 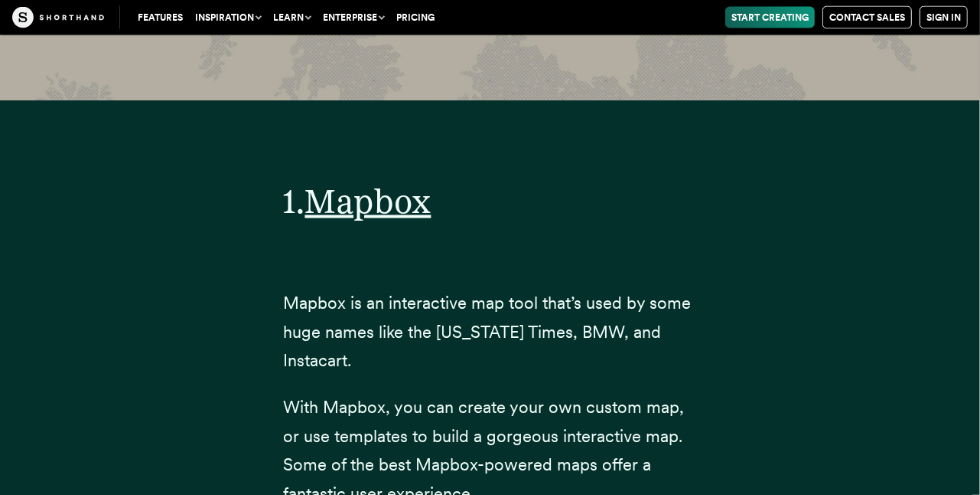 What do you see at coordinates (295, 201) in the screenshot?
I see `span: 1.` at bounding box center [295, 201].